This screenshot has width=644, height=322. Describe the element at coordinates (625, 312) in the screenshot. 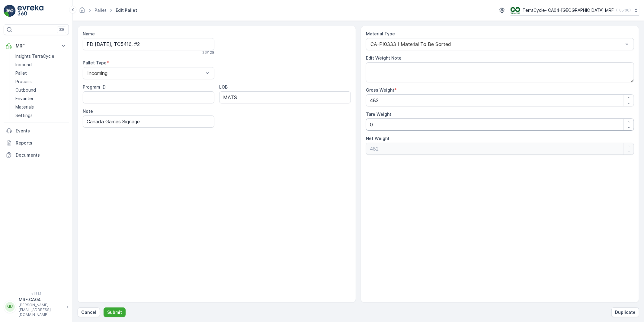

I see `p: Duplicate` at that location.